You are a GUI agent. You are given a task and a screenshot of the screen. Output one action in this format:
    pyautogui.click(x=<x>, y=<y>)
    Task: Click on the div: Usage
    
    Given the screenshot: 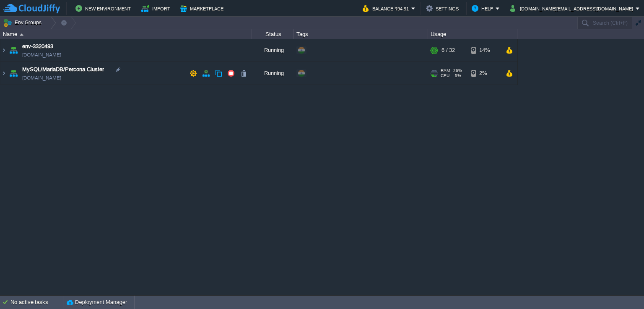 What is the action you would take?
    pyautogui.click(x=473, y=34)
    